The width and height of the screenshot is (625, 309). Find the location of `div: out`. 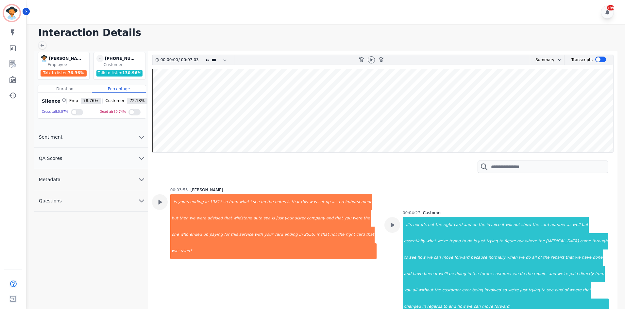

div: out is located at coordinates (520, 241).